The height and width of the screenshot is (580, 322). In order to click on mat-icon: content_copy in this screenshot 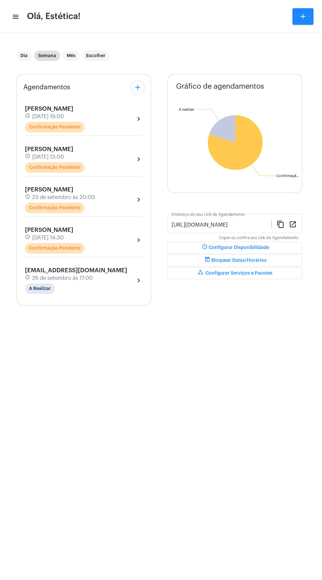, I will do `click(280, 224)`.